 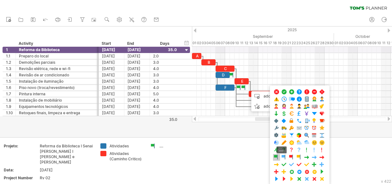 I want to click on div: F, so click(x=225, y=88).